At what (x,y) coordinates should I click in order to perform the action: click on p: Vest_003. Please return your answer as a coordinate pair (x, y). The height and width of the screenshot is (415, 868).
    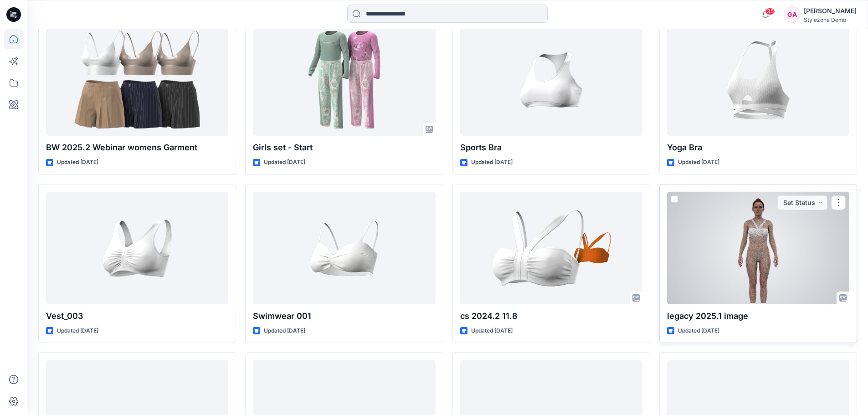
    Looking at the image, I should click on (137, 316).